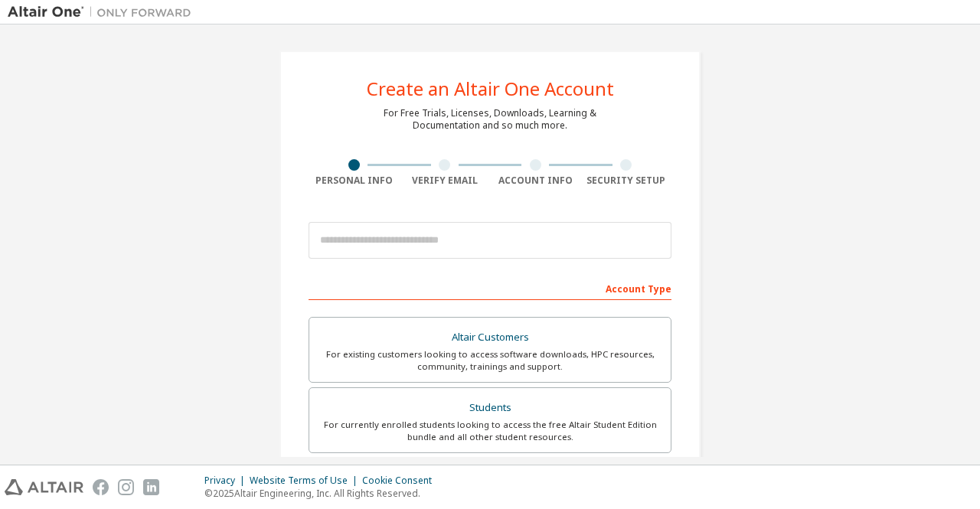 This screenshot has width=980, height=509. What do you see at coordinates (490, 337) in the screenshot?
I see `div: Altair Customers` at bounding box center [490, 337].